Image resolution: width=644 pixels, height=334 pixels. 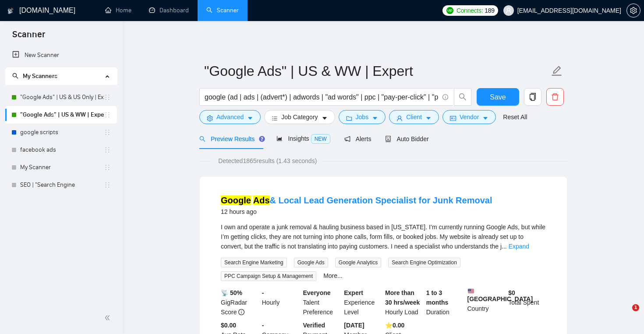 I want to click on div: Total Spent, so click(x=527, y=302).